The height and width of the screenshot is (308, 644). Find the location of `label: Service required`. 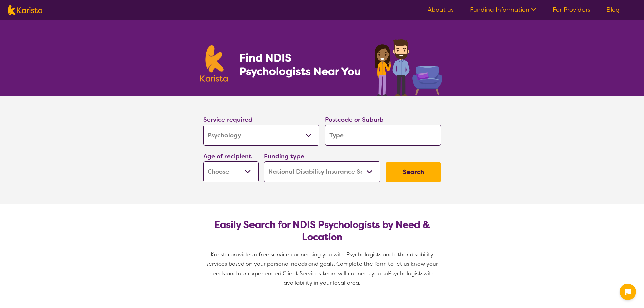

label: Service required is located at coordinates (228, 120).